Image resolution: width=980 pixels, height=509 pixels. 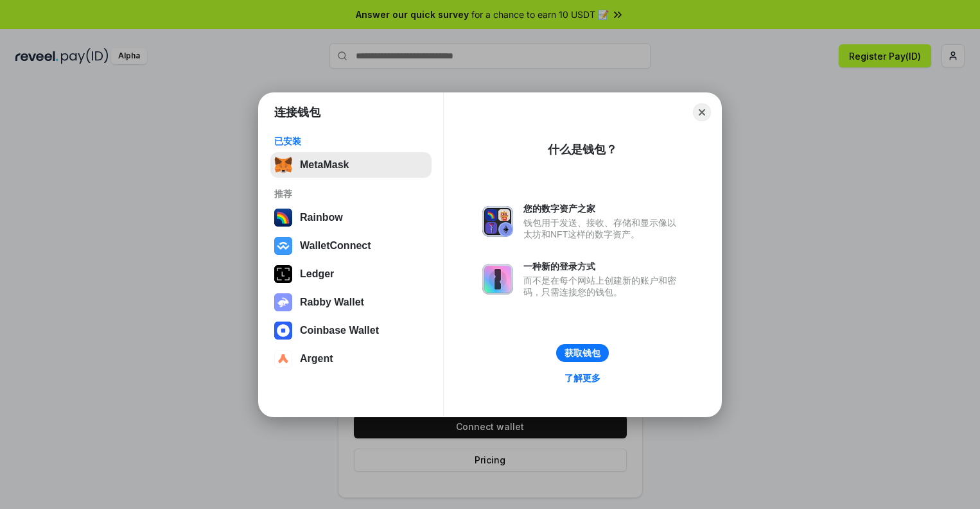 What do you see at coordinates (351, 331) in the screenshot?
I see `button: Coinbase Wallet` at bounding box center [351, 331].